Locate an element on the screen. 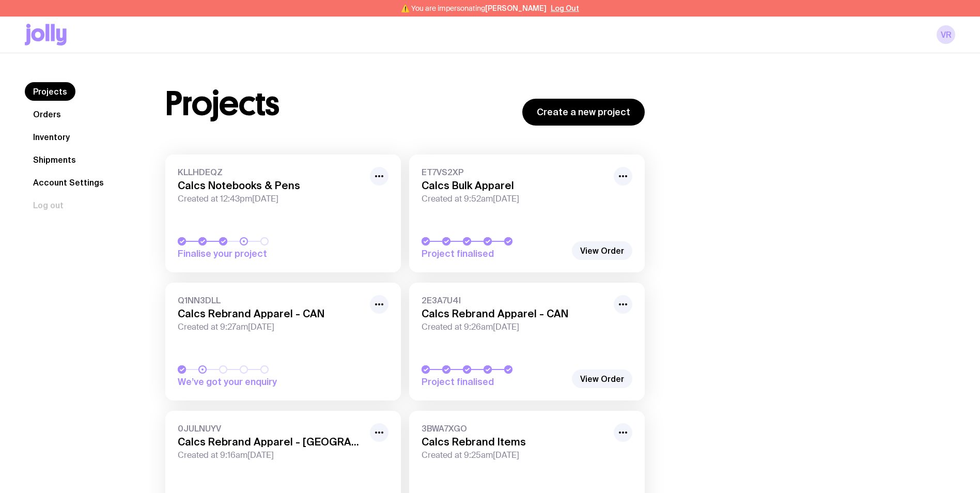 This screenshot has width=980, height=493. span: 2E3A7U4I is located at coordinates (514, 300).